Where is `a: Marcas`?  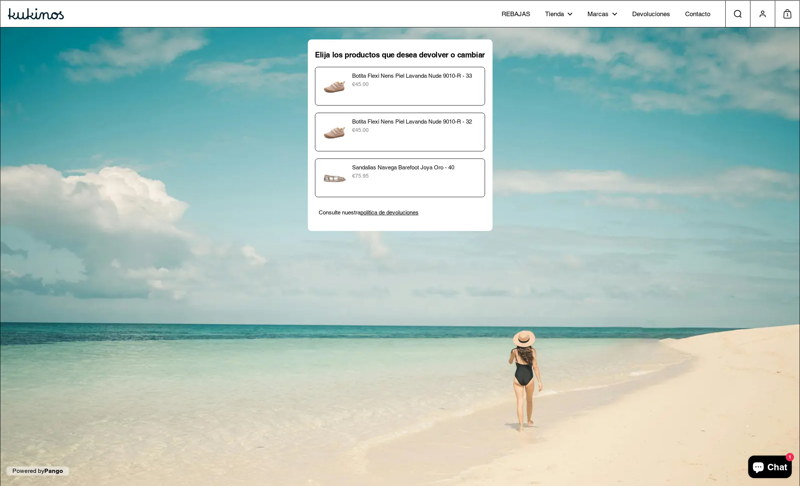 a: Marcas is located at coordinates (602, 14).